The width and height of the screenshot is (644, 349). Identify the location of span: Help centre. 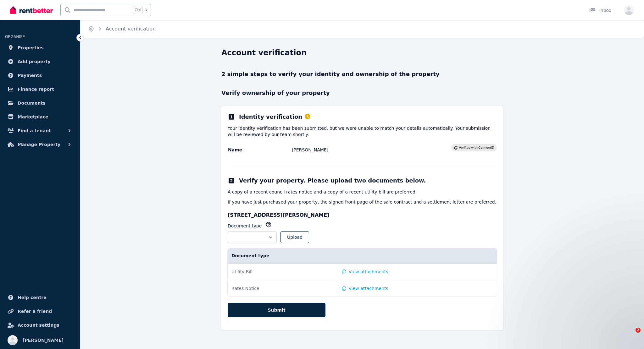
(32, 297).